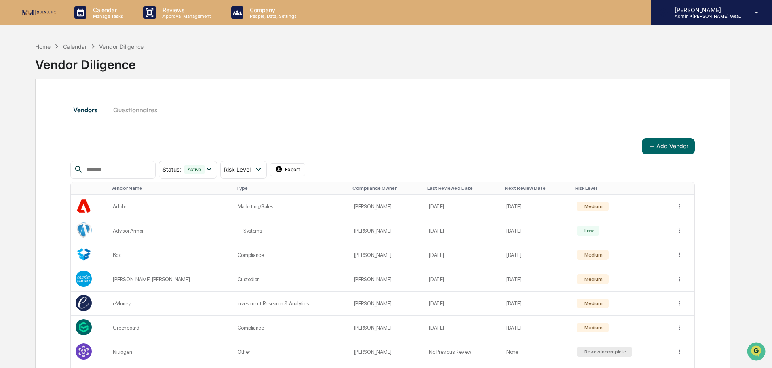 This screenshot has width=772, height=368. What do you see at coordinates (185, 10) in the screenshot?
I see `p: Reviews` at bounding box center [185, 10].